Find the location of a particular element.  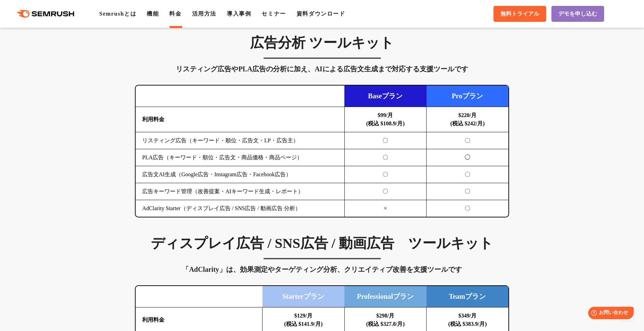

td: 広告キーワード管理（改善提案・AIキーワード生成・レポート） is located at coordinates (240, 191).